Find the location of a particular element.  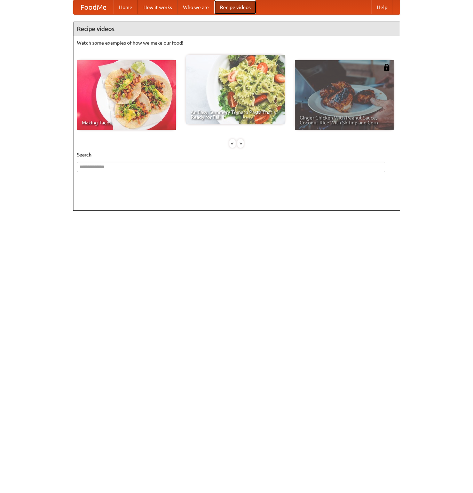

span: Making Tacos is located at coordinates (126, 123).